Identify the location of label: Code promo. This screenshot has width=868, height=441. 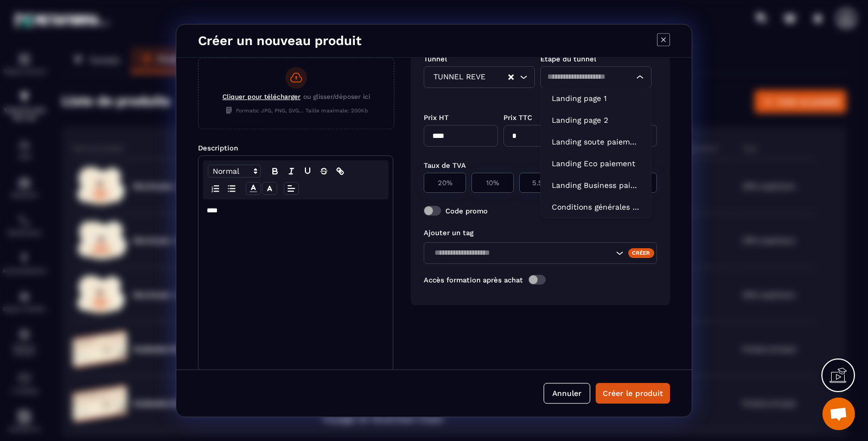
(467, 211).